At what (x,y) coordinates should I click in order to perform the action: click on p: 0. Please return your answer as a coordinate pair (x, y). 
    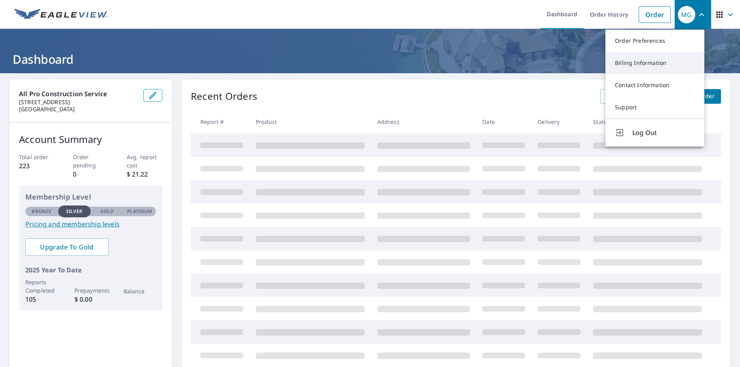
    Looking at the image, I should click on (91, 174).